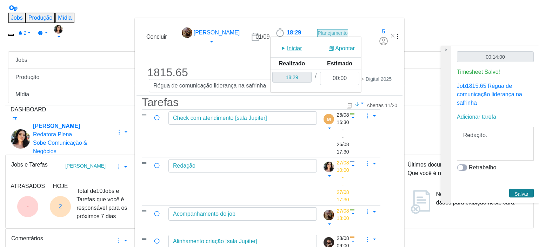  Describe the element at coordinates (294, 48) in the screenshot. I see `span: Iniciar` at that location.